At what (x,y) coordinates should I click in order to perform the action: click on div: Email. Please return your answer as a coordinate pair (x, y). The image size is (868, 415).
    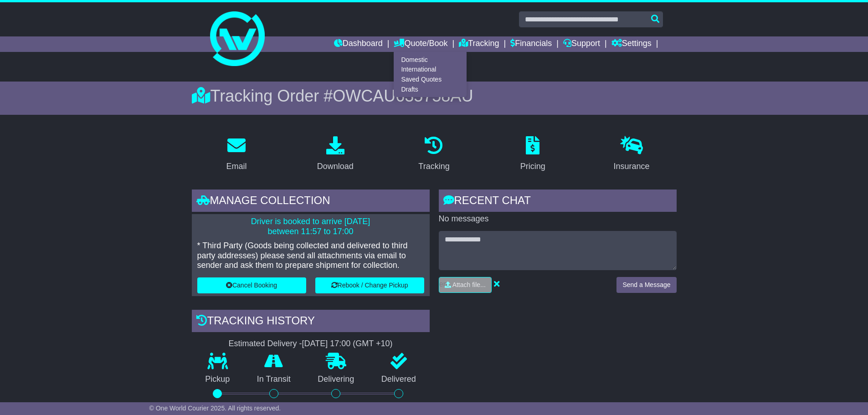
    Looking at the image, I should click on (236, 166).